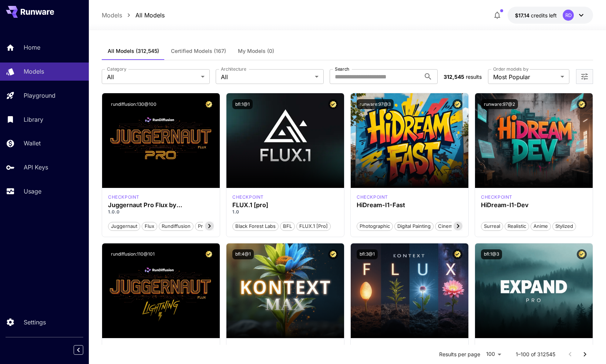 This screenshot has height=364, width=606. Describe the element at coordinates (198, 51) in the screenshot. I see `span: Certified Models (167)` at that location.